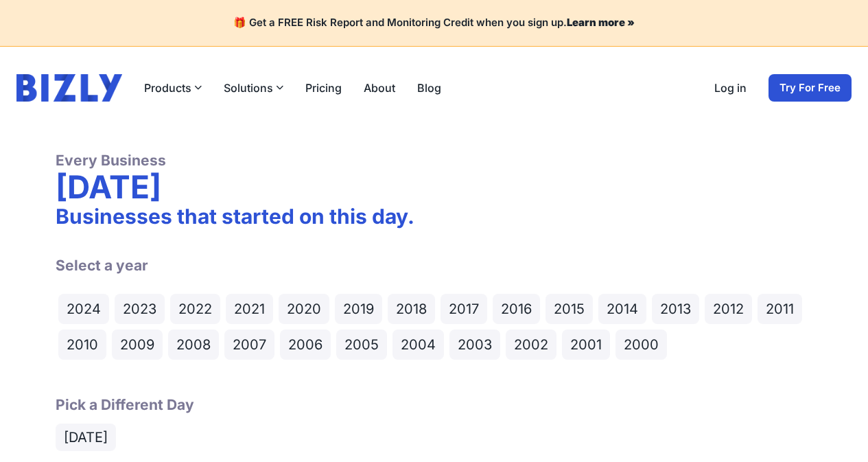  What do you see at coordinates (249, 344) in the screenshot?
I see `a: 2007` at bounding box center [249, 344].